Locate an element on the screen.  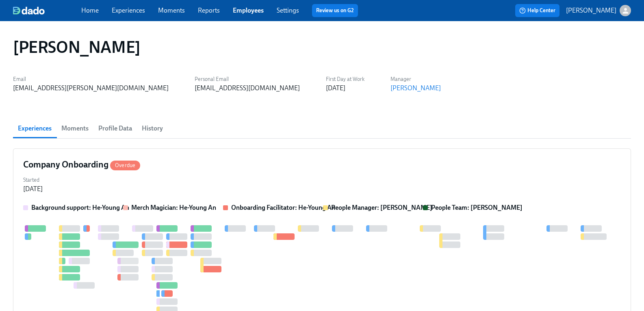
label: Manager is located at coordinates (416, 79).